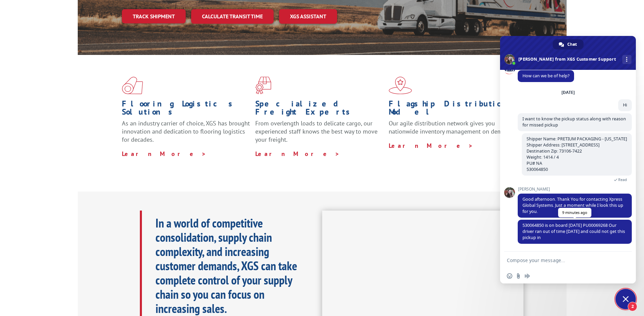 The height and width of the screenshot is (316, 644). Describe the element at coordinates (154, 16) in the screenshot. I see `a: Track shipment` at that location.